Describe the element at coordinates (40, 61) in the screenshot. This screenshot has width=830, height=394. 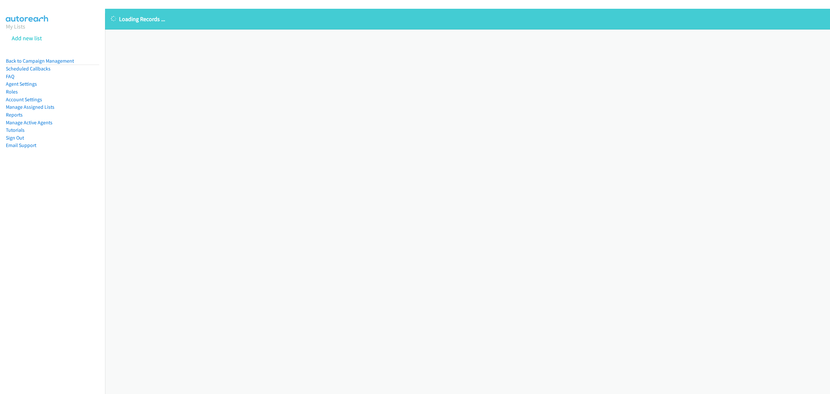
I see `a: Back to Campaign Management` at that location.